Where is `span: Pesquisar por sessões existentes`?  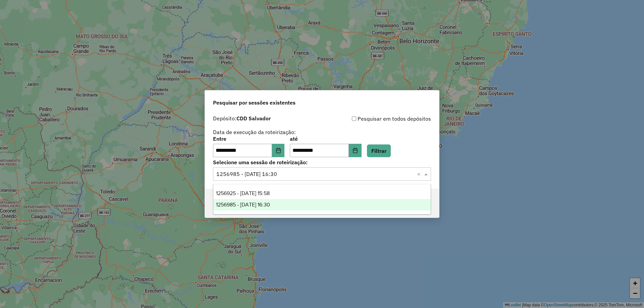
span: Pesquisar por sessões existentes is located at coordinates (254, 103).